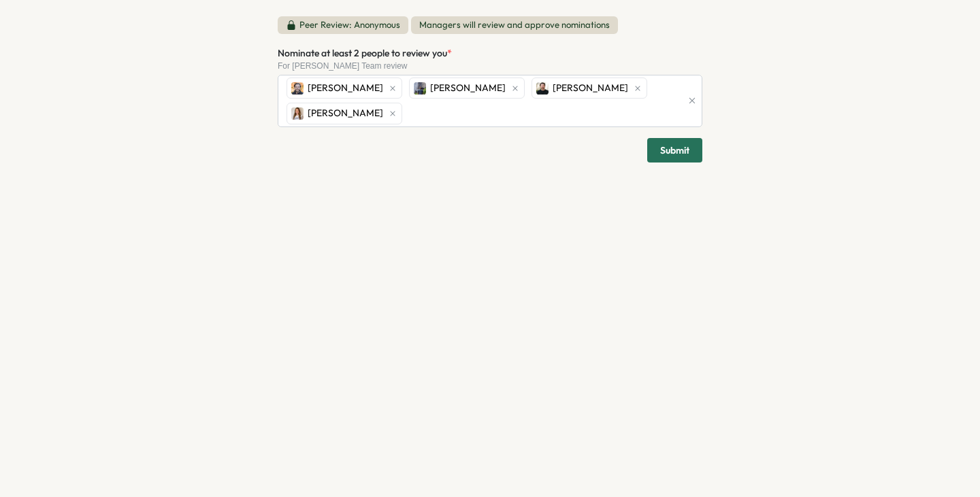 The height and width of the screenshot is (497, 980). I want to click on span: Submit, so click(674, 150).